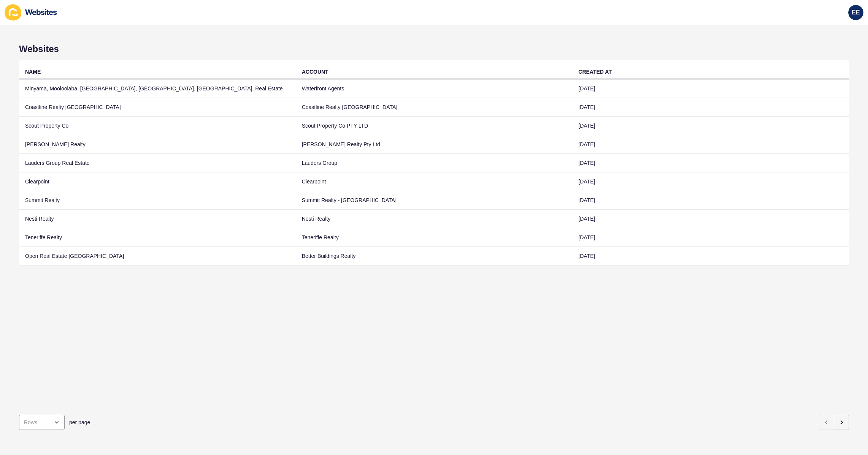  What do you see at coordinates (434, 89) in the screenshot?
I see `td: Waterfront Agents` at bounding box center [434, 89].